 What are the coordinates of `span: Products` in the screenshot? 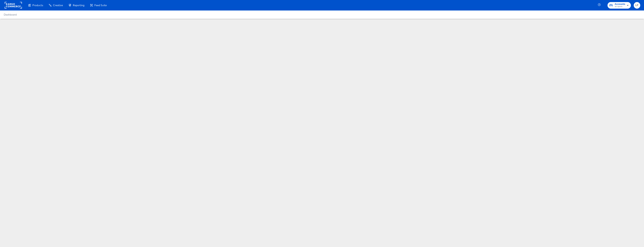 It's located at (37, 6).